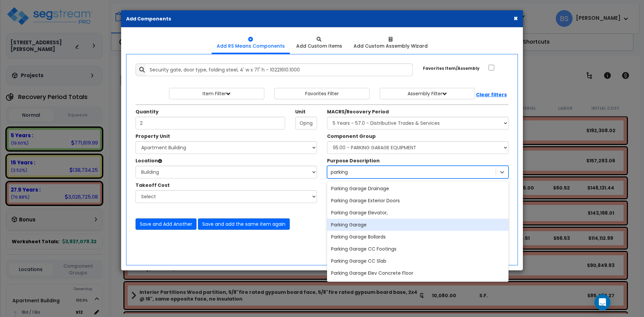  I want to click on div: Parking Garage CC Column, so click(418, 285).